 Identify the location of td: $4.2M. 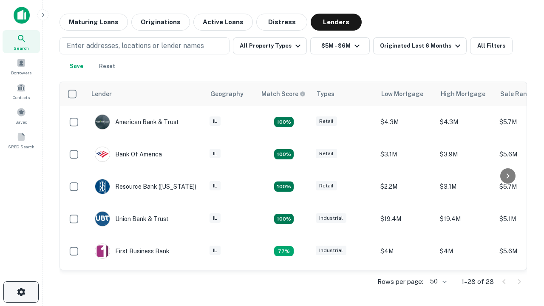
(466, 284).